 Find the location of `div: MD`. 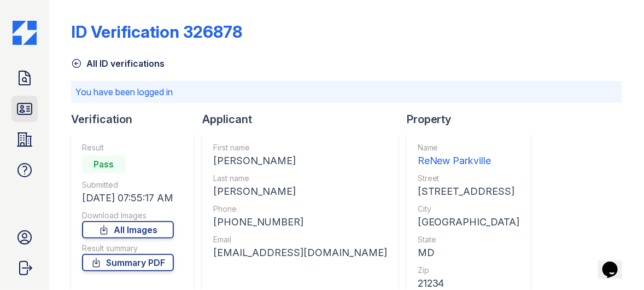

div: MD is located at coordinates (468, 253).